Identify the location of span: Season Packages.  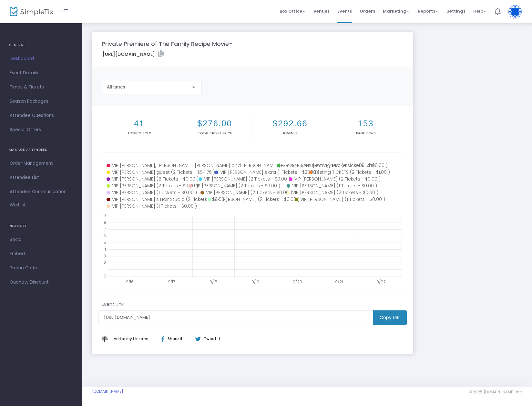
(41, 102).